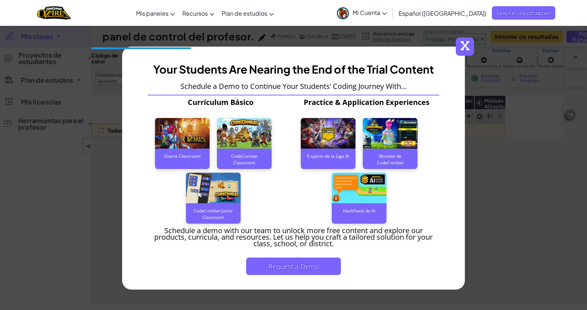 This screenshot has height=310, width=587. I want to click on p: Schedule a demo with our team to unlock more free content and explore our products, curricula, ​a..., so click(293, 237).